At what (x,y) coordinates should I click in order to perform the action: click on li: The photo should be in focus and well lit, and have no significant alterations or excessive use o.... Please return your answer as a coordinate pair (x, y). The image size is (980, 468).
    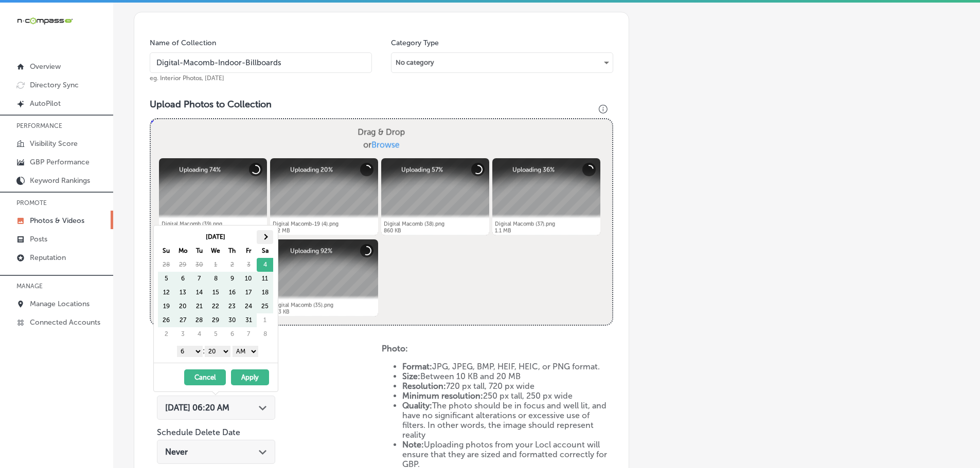
    Looking at the image, I should click on (508, 421).